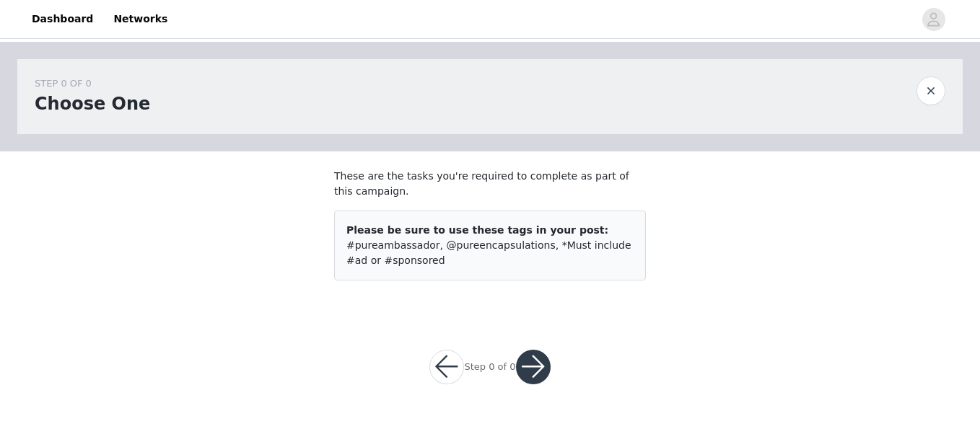 The width and height of the screenshot is (980, 447). I want to click on h1: Choose One, so click(92, 104).